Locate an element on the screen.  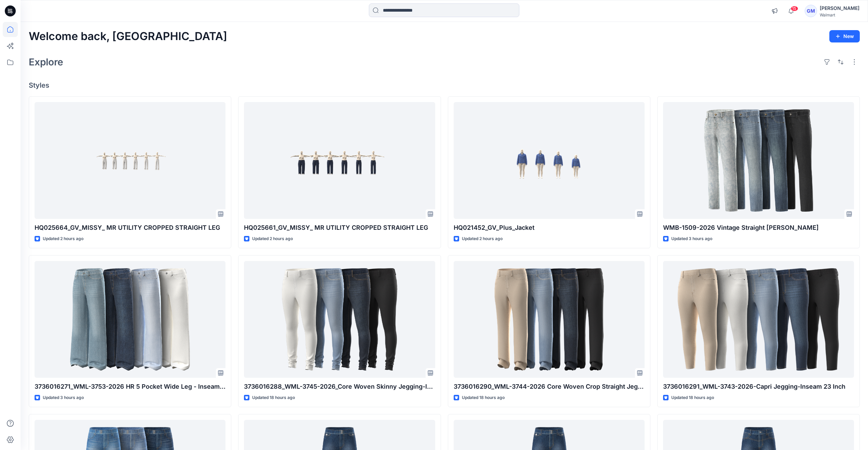
h2: Explore is located at coordinates (46, 62).